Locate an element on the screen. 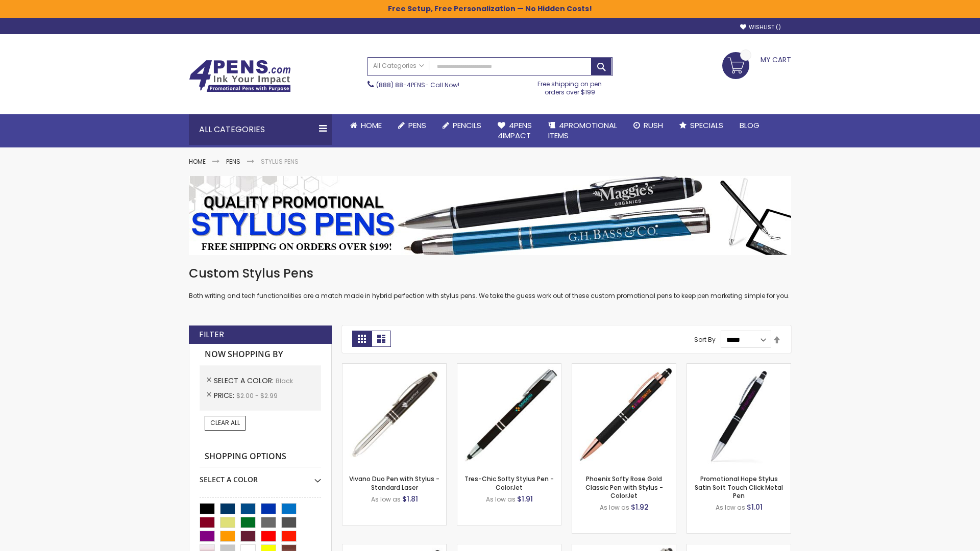  strong: Grid is located at coordinates (361, 339).